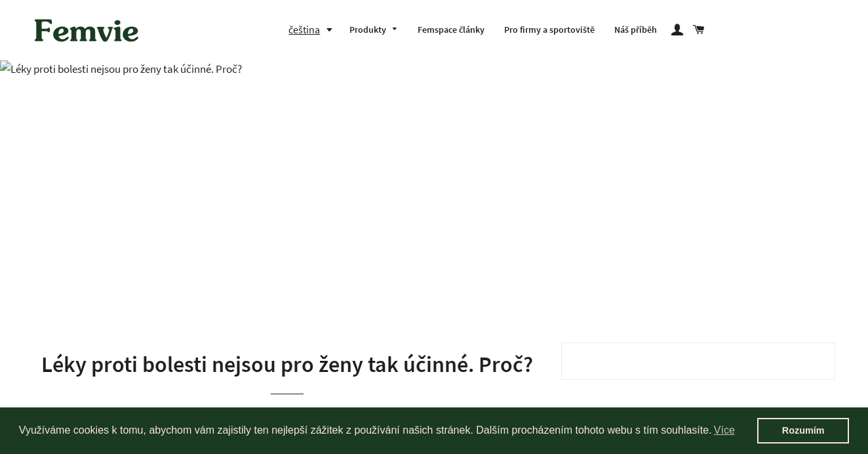 This screenshot has width=868, height=454. I want to click on button: čeština, so click(314, 29).